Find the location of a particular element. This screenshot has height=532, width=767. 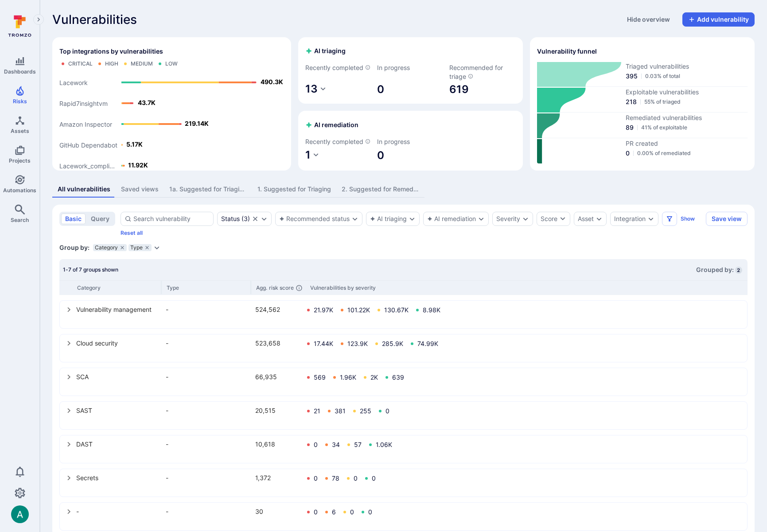

div: Top integrations by vulnerabilities is located at coordinates (171, 103).